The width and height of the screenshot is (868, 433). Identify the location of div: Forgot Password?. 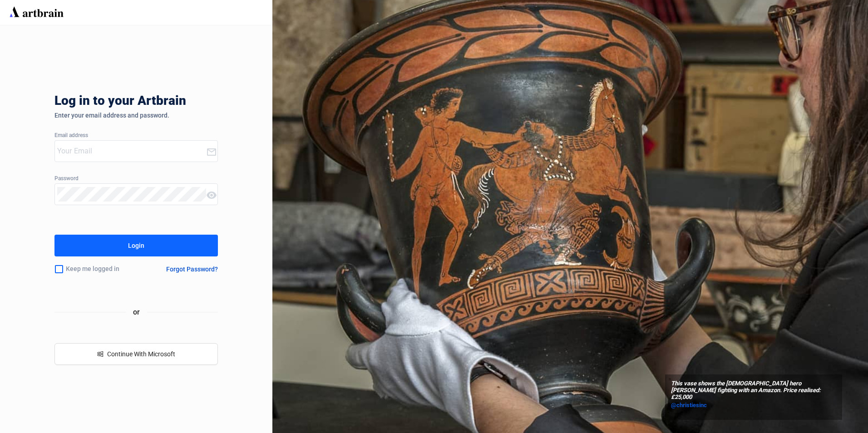
(192, 269).